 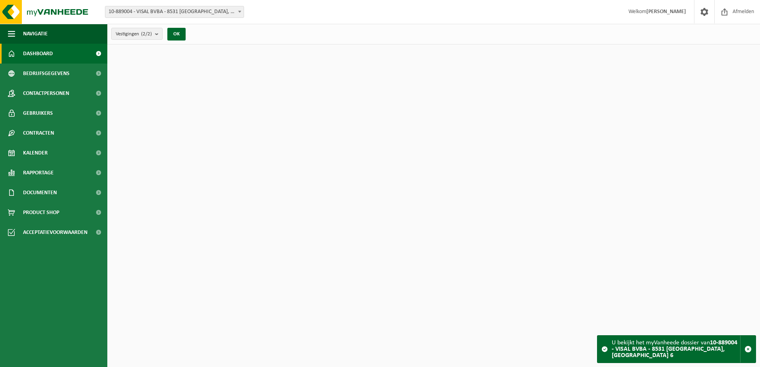 I want to click on span: 10-889004 - VISAL BVBA - 8531 HULSTE, POTTERIEHOEK 6, so click(x=174, y=12).